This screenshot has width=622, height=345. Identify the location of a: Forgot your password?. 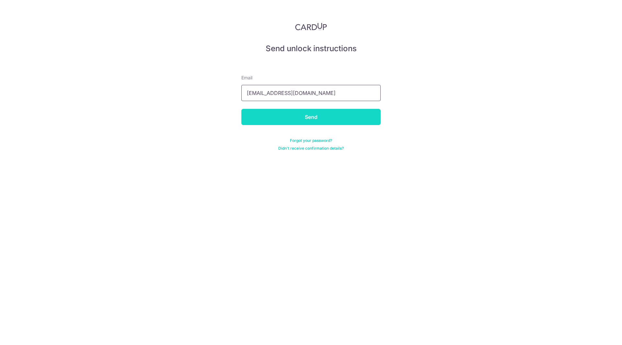
(311, 141).